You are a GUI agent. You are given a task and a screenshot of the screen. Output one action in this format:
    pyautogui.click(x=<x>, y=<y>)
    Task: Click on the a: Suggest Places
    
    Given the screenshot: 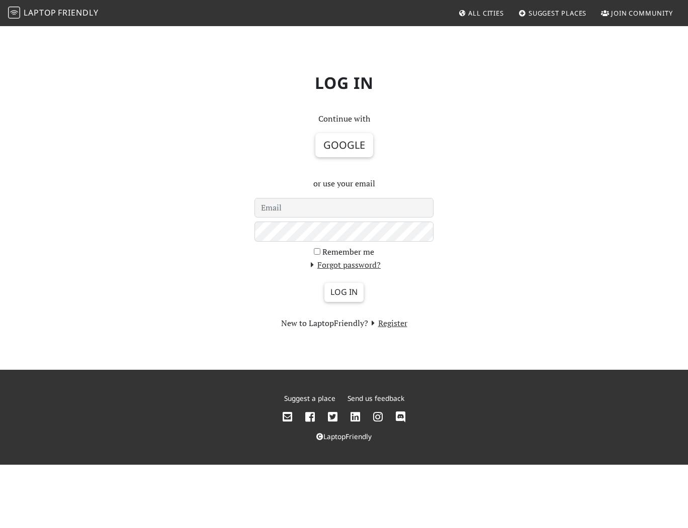 What is the action you would take?
    pyautogui.click(x=553, y=13)
    